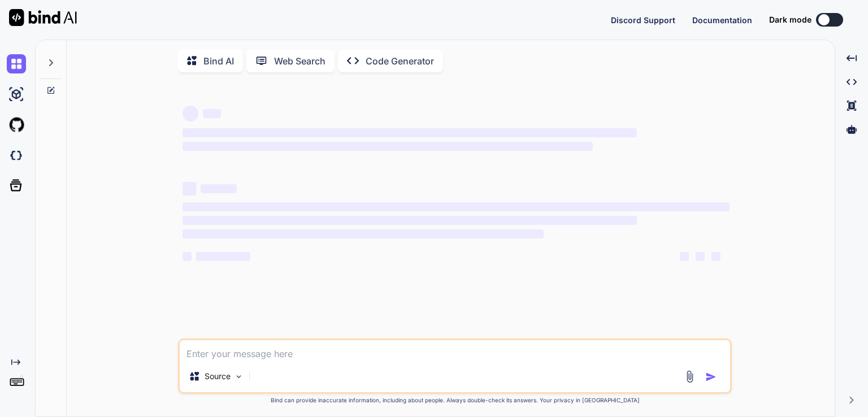  I want to click on button: Discord Support, so click(643, 20).